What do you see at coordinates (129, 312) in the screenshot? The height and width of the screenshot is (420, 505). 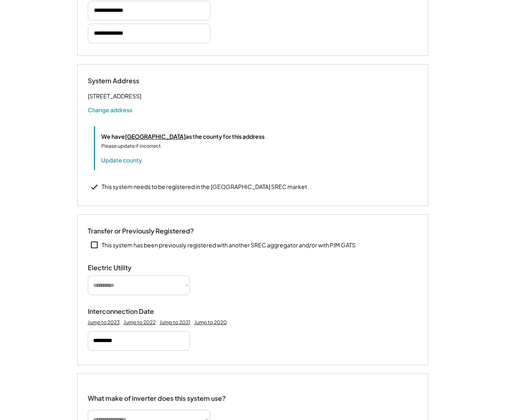 I see `div: Interconnection Date` at bounding box center [129, 312].